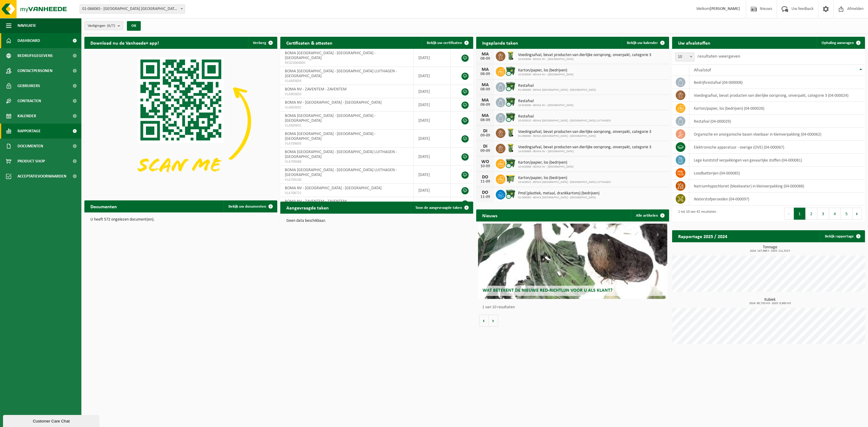 This screenshot has width=868, height=427. What do you see at coordinates (585, 132) in the screenshot?
I see `span: Voedingsafval, bevat producten van dierlijke oorsprong, onverpakt, categorie 3` at bounding box center [585, 132].